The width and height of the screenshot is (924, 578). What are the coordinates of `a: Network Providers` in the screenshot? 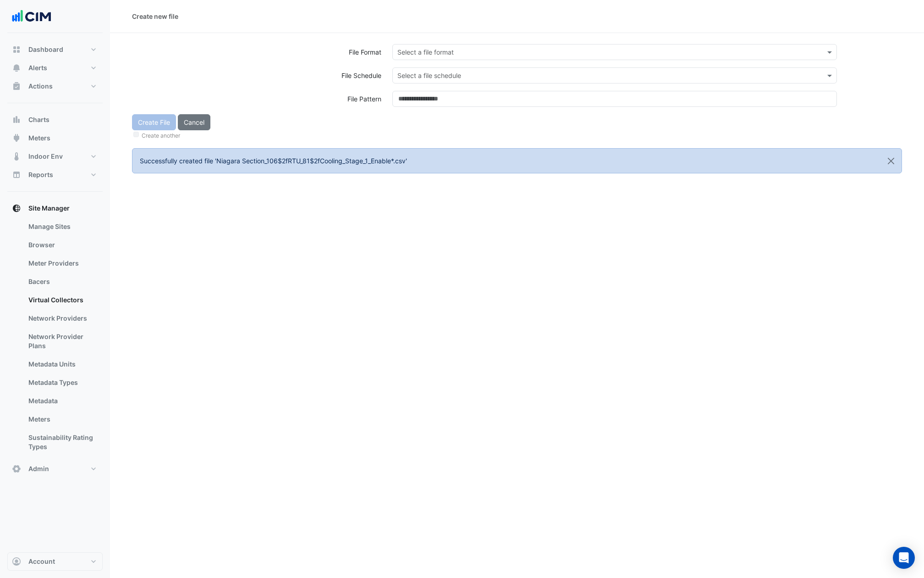 It's located at (62, 318).